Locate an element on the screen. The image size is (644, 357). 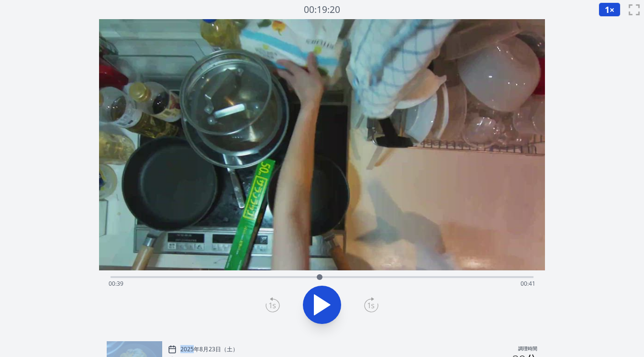
font: 1 is located at coordinates (607, 10).